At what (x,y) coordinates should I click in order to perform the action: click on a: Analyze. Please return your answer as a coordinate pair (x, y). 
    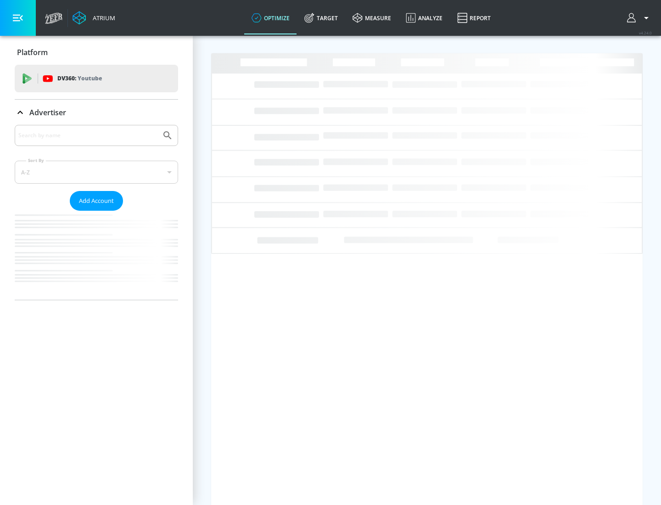
    Looking at the image, I should click on (424, 18).